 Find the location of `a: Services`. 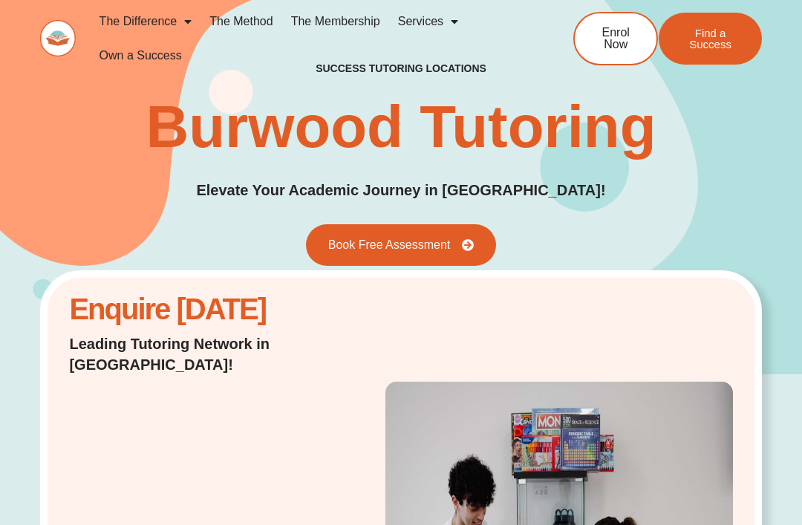

a: Services is located at coordinates (428, 22).